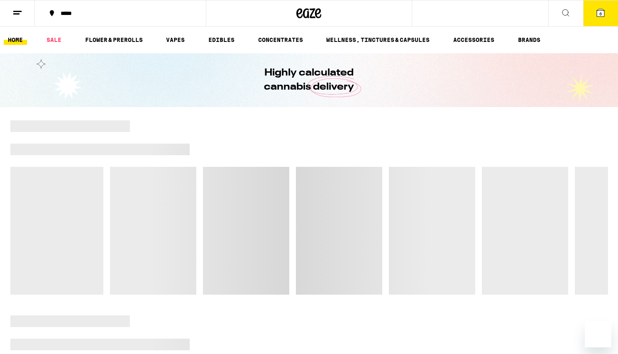 The width and height of the screenshot is (618, 354). Describe the element at coordinates (54, 40) in the screenshot. I see `a: SALE` at that location.